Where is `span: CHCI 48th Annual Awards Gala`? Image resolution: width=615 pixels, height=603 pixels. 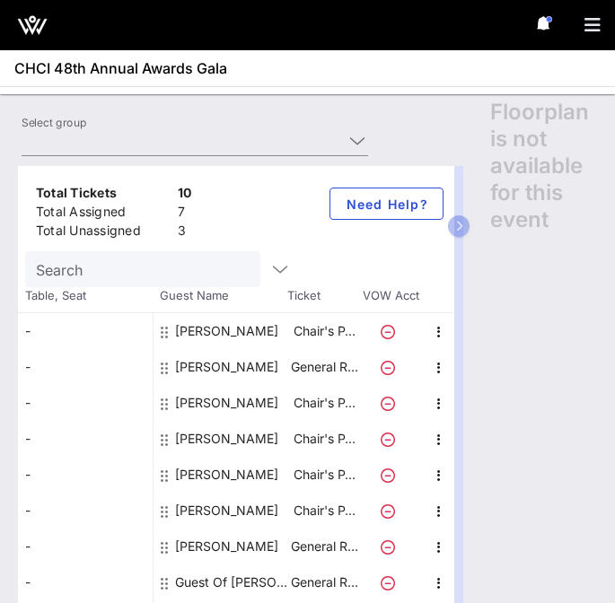
span: CHCI 48th Annual Awards Gala is located at coordinates (120, 68).